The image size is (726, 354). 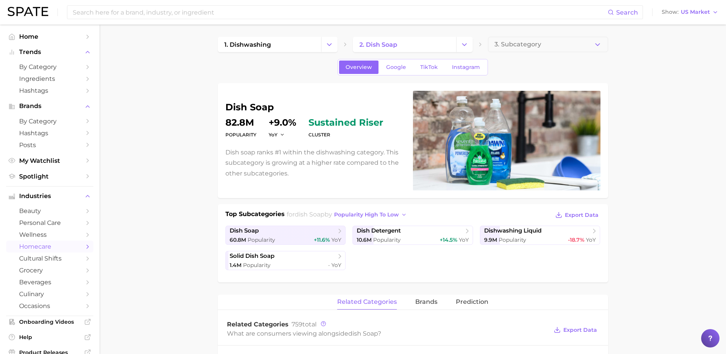 What do you see at coordinates (50, 160) in the screenshot?
I see `a: My Watchlist` at bounding box center [50, 160].